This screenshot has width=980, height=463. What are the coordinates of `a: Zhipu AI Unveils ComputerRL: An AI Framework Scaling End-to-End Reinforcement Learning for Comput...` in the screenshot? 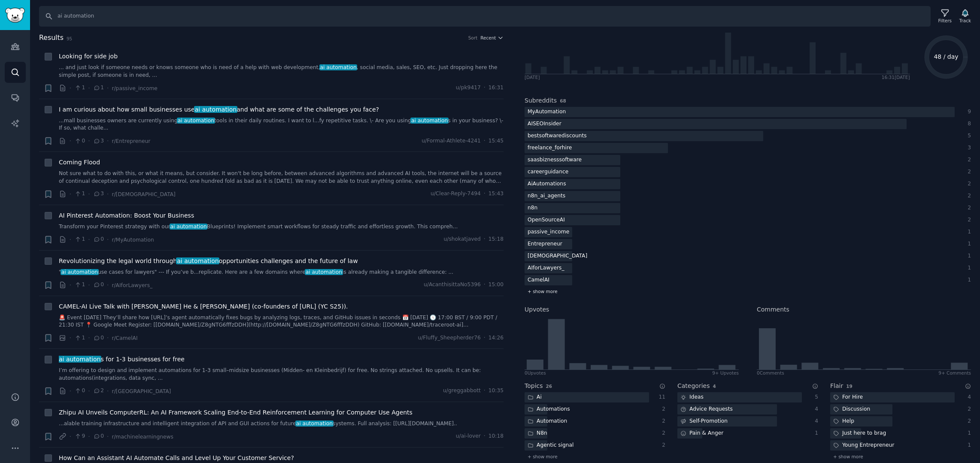 It's located at (236, 412).